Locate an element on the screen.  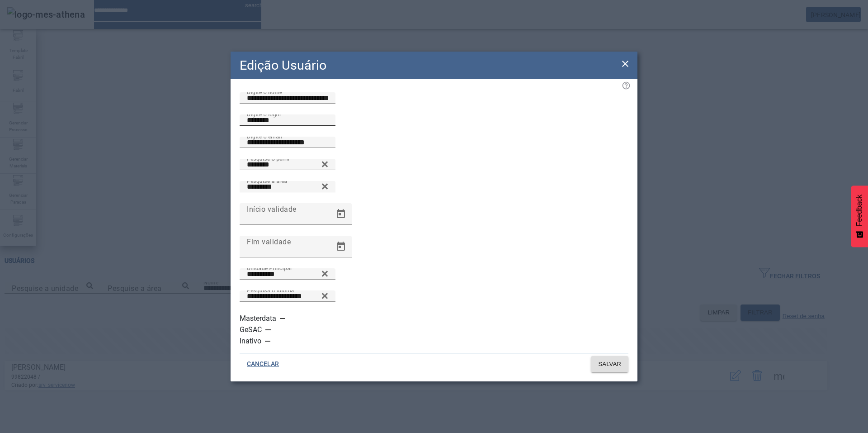
mat-label: Digite o nome is located at coordinates (265, 93).